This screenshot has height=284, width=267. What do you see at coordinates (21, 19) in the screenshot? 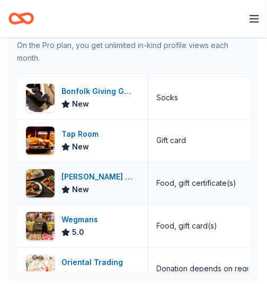
I see `a: Home` at bounding box center [21, 19].